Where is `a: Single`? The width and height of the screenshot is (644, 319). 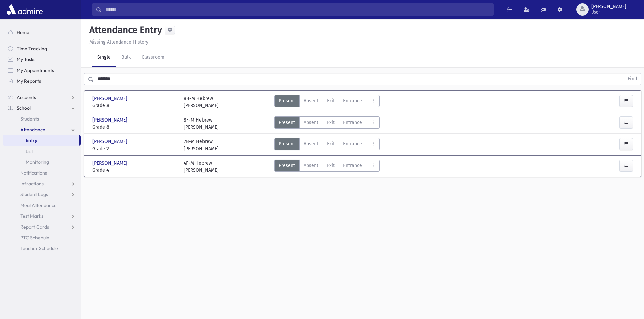 a: Single is located at coordinates (104, 57).